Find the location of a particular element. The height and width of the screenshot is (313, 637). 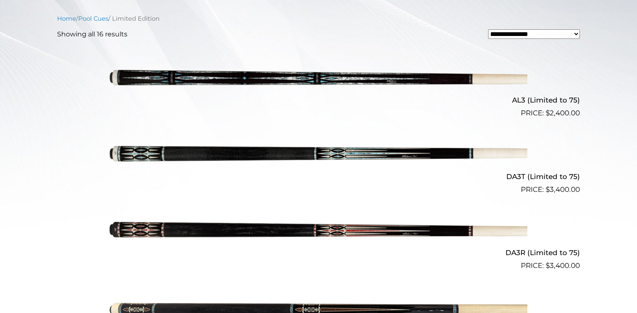

a: DA3R (Limited to 75) $3,400.00 is located at coordinates (319, 235).